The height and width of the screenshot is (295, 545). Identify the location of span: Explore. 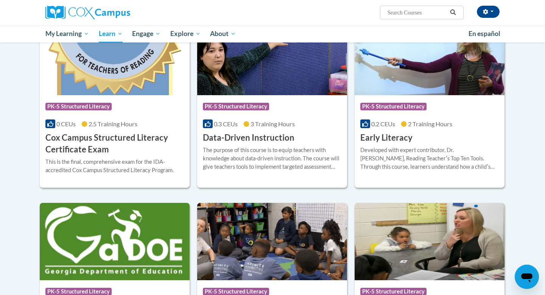
(186, 34).